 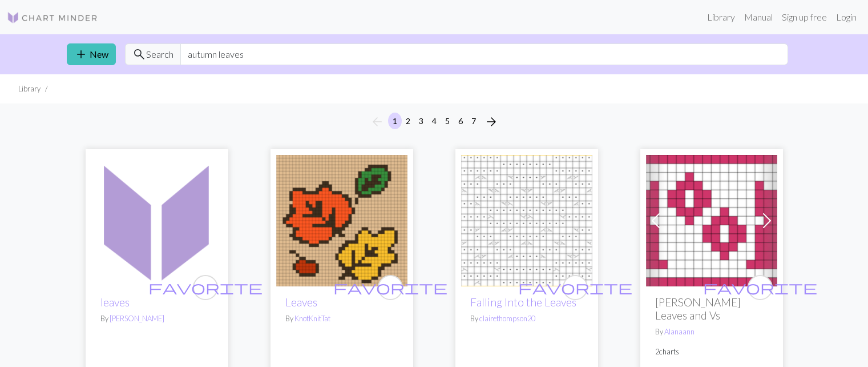 I want to click on button: 4, so click(x=434, y=121).